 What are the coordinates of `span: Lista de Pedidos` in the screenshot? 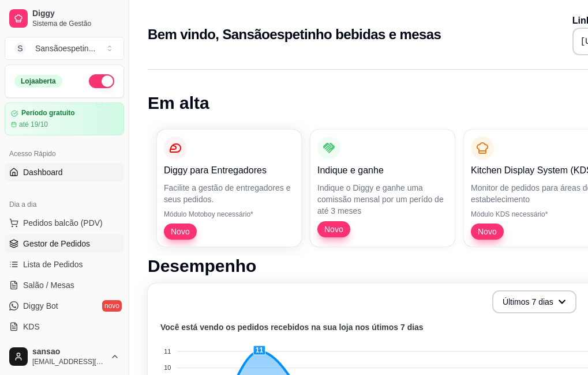 It's located at (53, 265).